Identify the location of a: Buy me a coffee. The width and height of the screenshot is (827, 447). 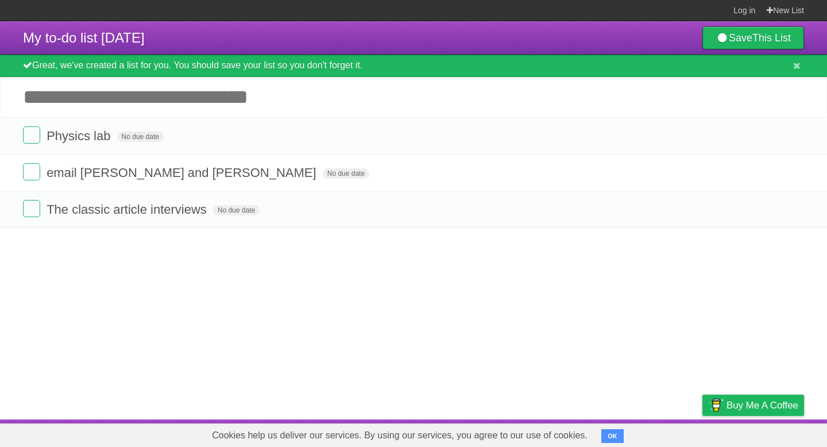
(753, 405).